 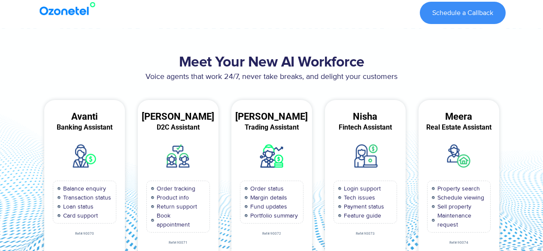 What do you see at coordinates (178, 127) in the screenshot?
I see `div: D2C Assistant` at bounding box center [178, 127].